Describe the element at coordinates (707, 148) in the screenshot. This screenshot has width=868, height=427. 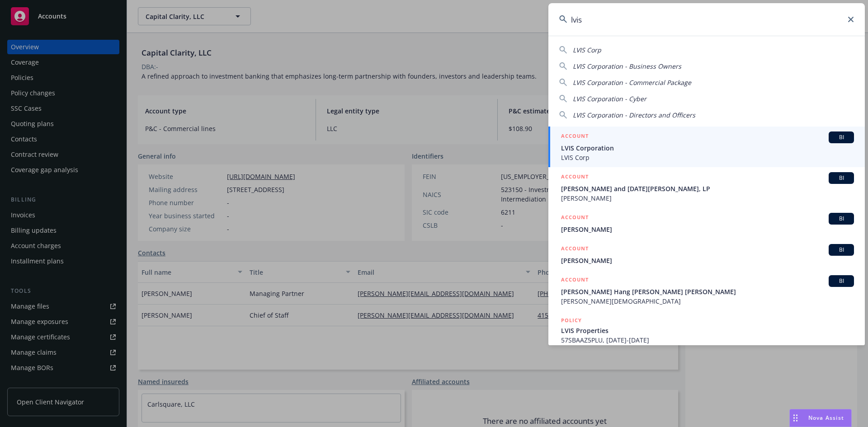
I see `span: LVIS Corporation` at that location.